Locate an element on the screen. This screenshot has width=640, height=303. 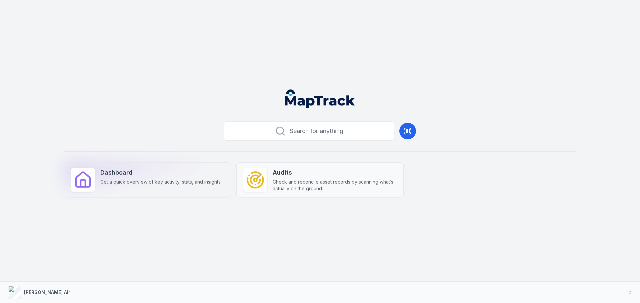
span: Search for anything is located at coordinates (316, 131).